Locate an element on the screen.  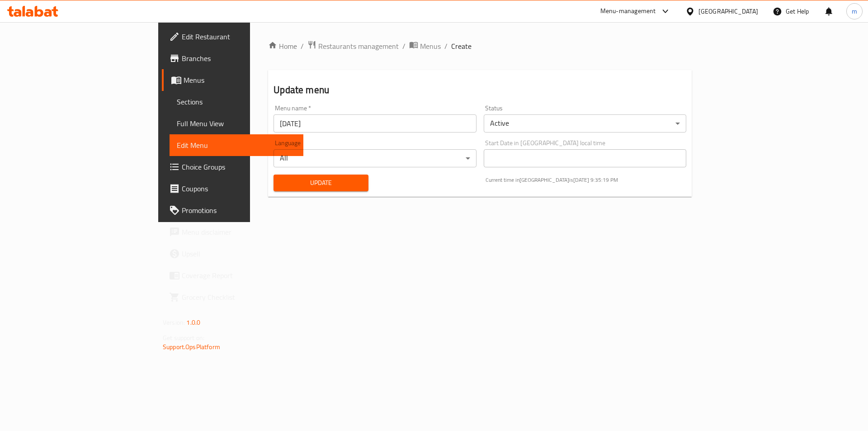
span: Coupons is located at coordinates (239, 189).